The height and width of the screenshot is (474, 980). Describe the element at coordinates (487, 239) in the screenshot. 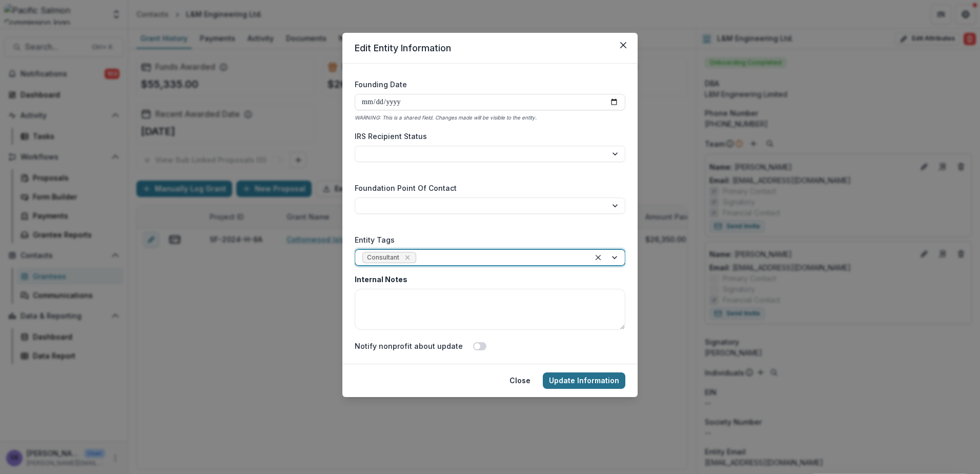

I see `label: Entity Tags` at that location.